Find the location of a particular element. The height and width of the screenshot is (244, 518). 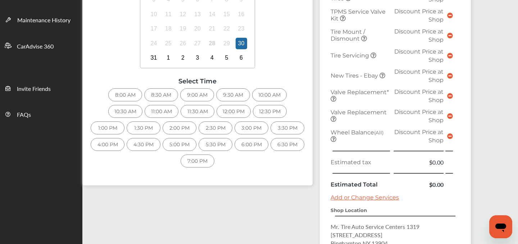

span: Wheel Balance is located at coordinates (357, 132).